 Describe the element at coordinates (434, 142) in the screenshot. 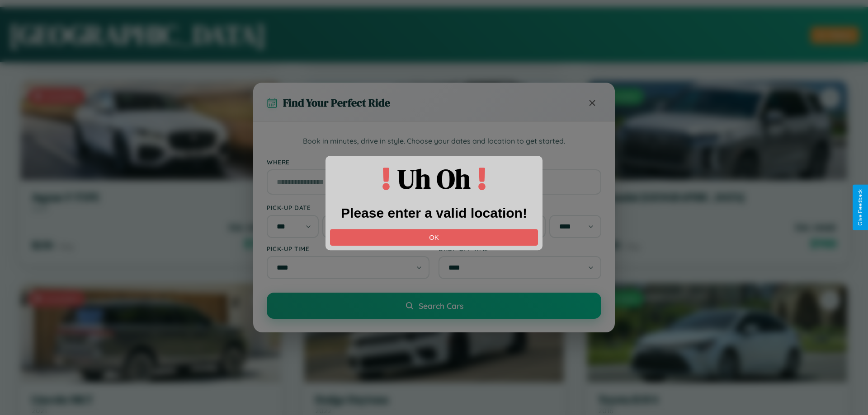

I see `p: Book in minutes, drive in style. Choose your dates and location to get started.` at that location.